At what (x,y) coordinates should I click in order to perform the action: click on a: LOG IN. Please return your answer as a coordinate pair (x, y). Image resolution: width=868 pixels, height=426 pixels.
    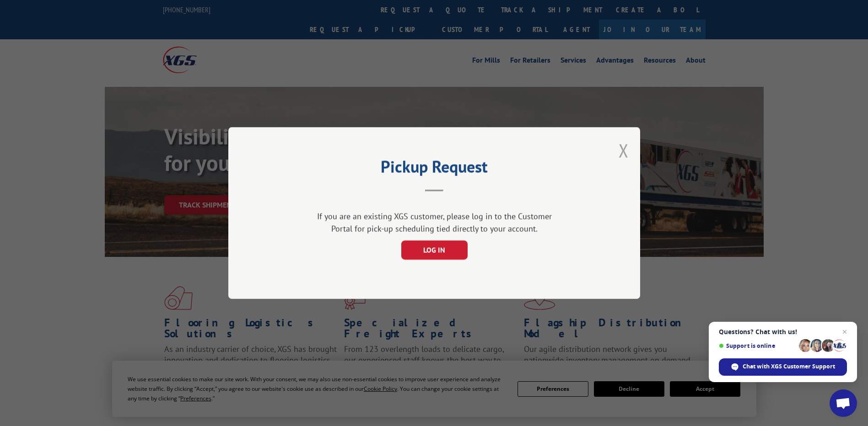
    Looking at the image, I should click on (434, 250).